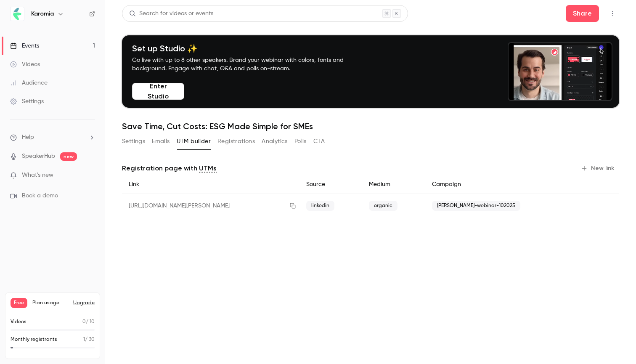 Image resolution: width=636 pixels, height=364 pixels. Describe the element at coordinates (598, 168) in the screenshot. I see `button: New link` at that location.